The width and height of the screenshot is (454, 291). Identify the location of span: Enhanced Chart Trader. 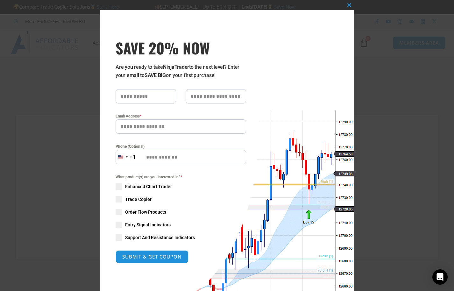
(148, 187).